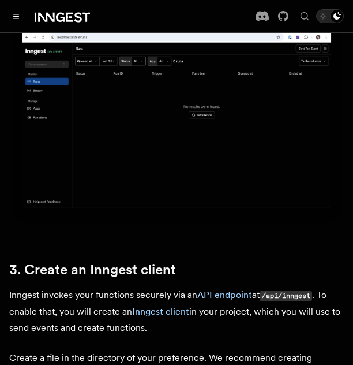 The width and height of the screenshot is (353, 365). Describe the element at coordinates (177, 119) in the screenshot. I see `img: Inngest Dev Server's 'Runs' tab with no data` at that location.